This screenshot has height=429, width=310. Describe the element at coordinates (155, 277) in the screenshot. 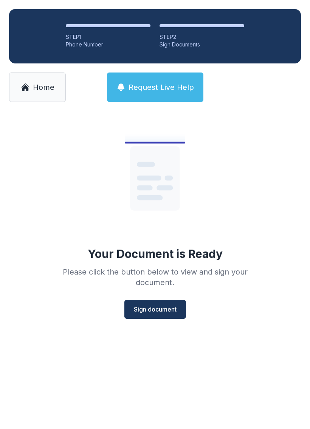

I see `div: Please click the button below to view and sign your document.` at that location.